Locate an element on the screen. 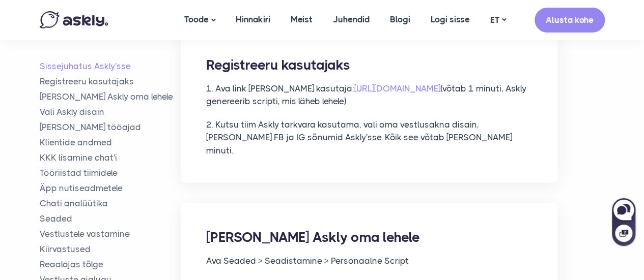 The width and height of the screenshot is (644, 280). h2: Registreeru kasutajaks is located at coordinates (369, 65).